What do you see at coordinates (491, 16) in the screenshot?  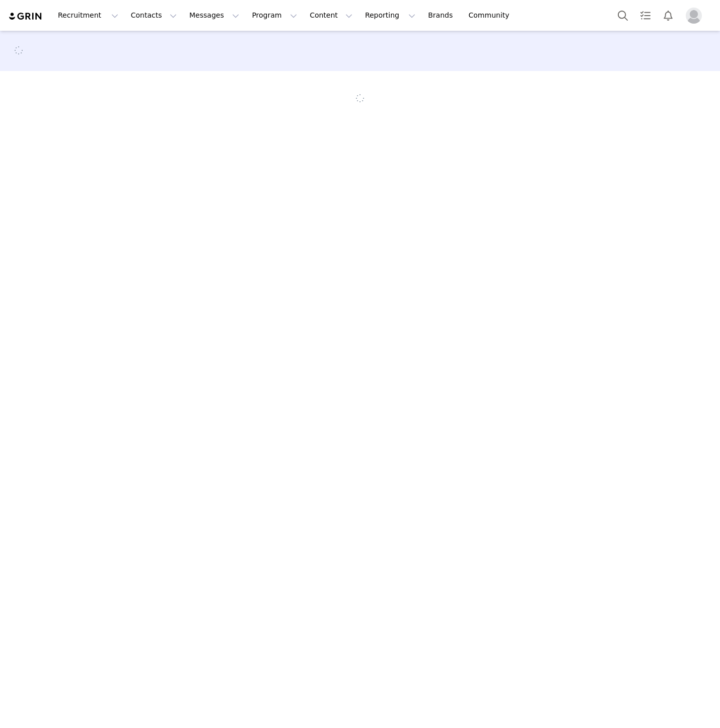 I see `a: Community` at bounding box center [491, 16].